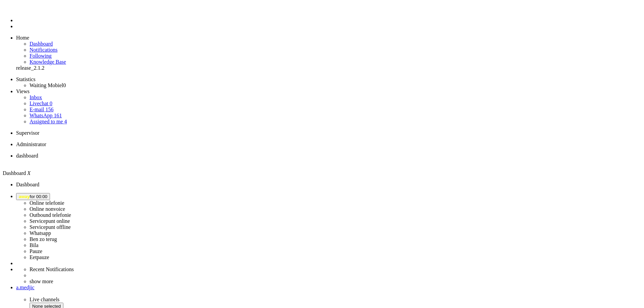 The width and height of the screenshot is (644, 308). I want to click on a: Omnidesk, so click(22, 8).